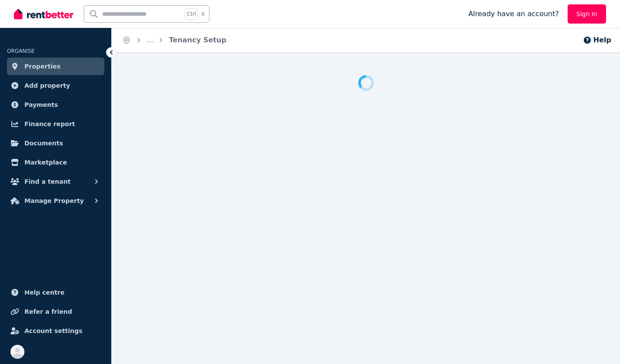 This screenshot has width=620, height=364. Describe the element at coordinates (54, 201) in the screenshot. I see `span: Manage Property` at that location.